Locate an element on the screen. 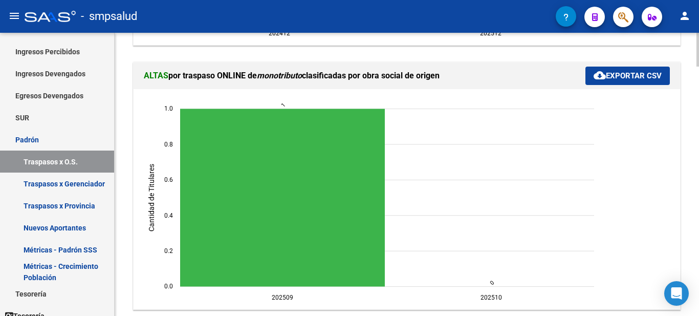 This screenshot has width=699, height=316. text: 0.8 is located at coordinates (168, 144).